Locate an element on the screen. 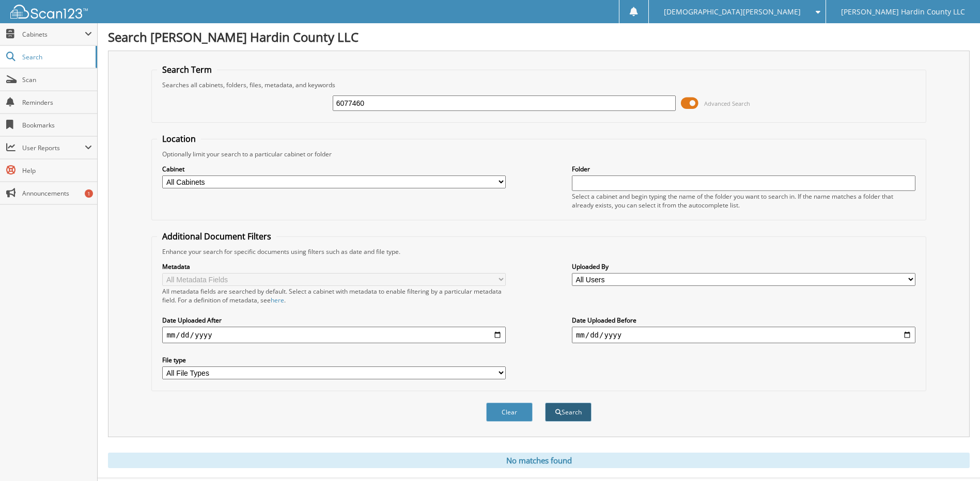  span: Help is located at coordinates (57, 170).